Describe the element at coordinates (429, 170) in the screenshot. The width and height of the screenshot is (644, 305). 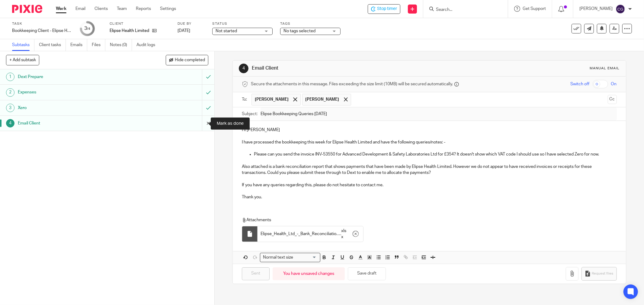
I see `p: Also attached is a bank reconciliation report that shows payments that have been made by Elipse H...` at that location.